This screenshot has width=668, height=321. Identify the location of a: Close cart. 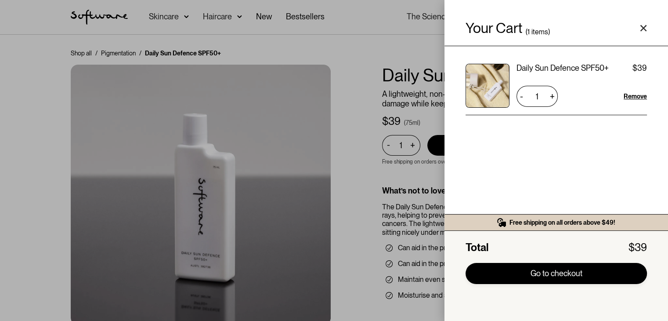
(643, 28).